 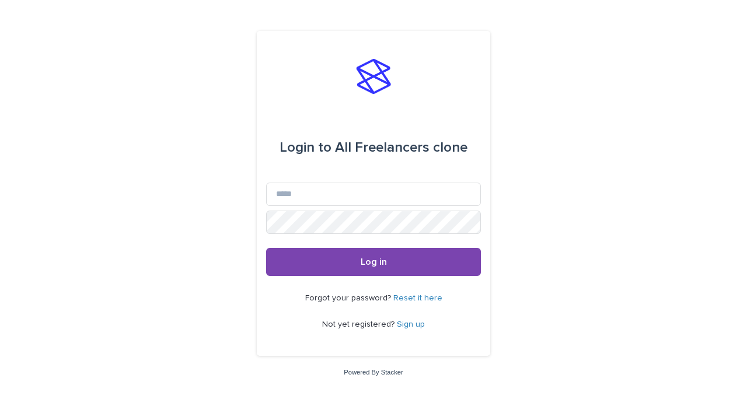 I want to click on div: All Freelancers clone, so click(x=373, y=148).